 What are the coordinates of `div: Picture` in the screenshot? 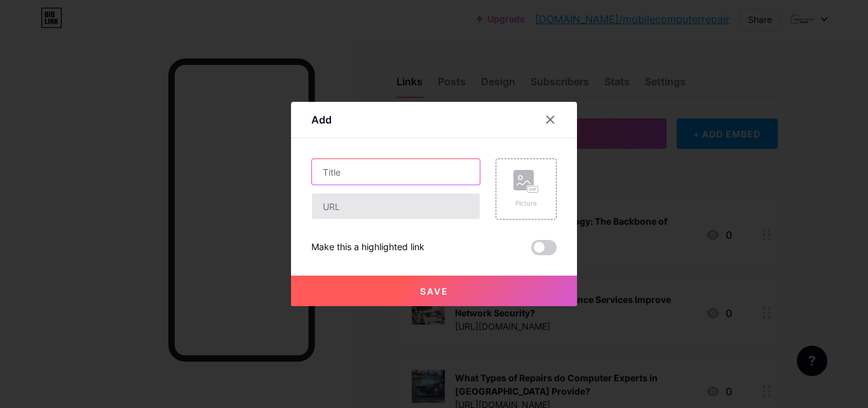 It's located at (526, 203).